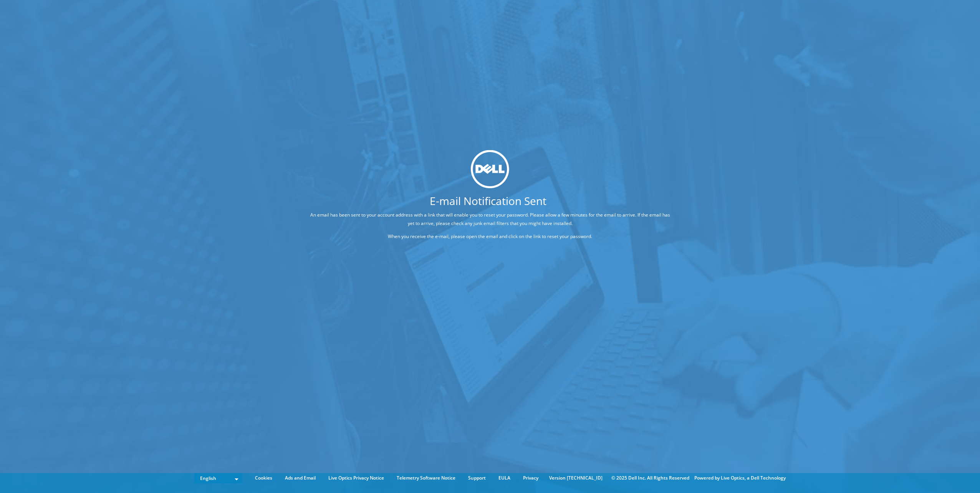 The width and height of the screenshot is (980, 493). Describe the element at coordinates (490, 236) in the screenshot. I see `p: When you receive the e-mail, please open the email and click on the link to reset your password.` at that location.